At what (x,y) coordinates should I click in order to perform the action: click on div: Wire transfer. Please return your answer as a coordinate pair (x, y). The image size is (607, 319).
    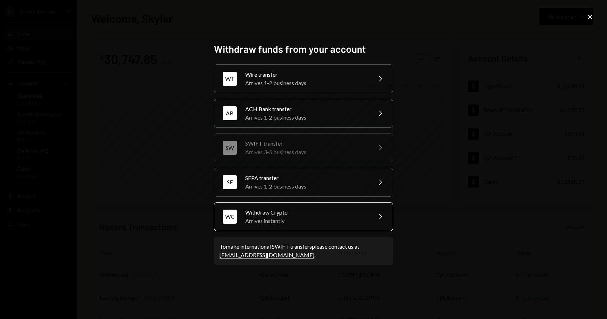
    Looking at the image, I should click on (306, 74).